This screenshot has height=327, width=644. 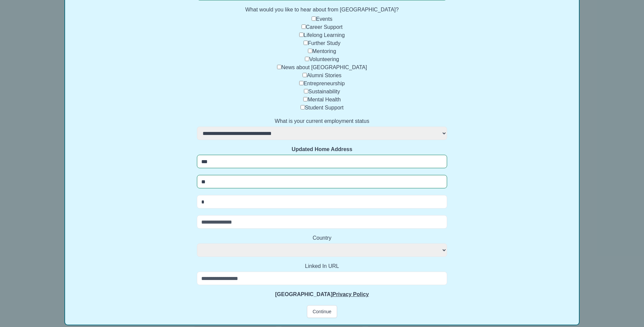 I want to click on label: Sustainability, so click(x=324, y=91).